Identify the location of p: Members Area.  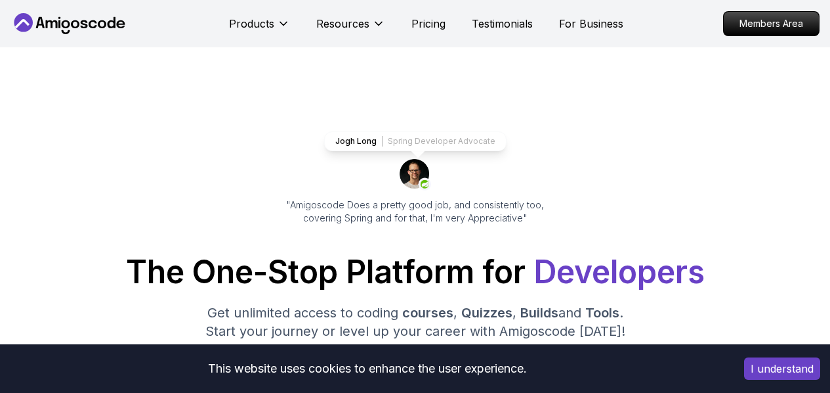
(771, 24).